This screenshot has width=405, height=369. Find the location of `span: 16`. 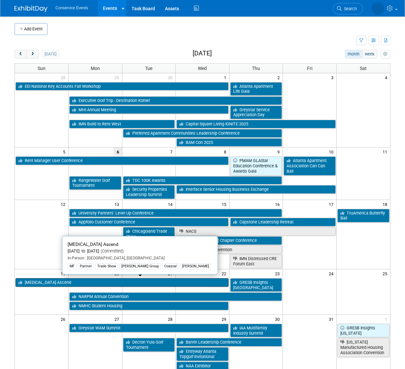

span: 16 is located at coordinates (279, 204).